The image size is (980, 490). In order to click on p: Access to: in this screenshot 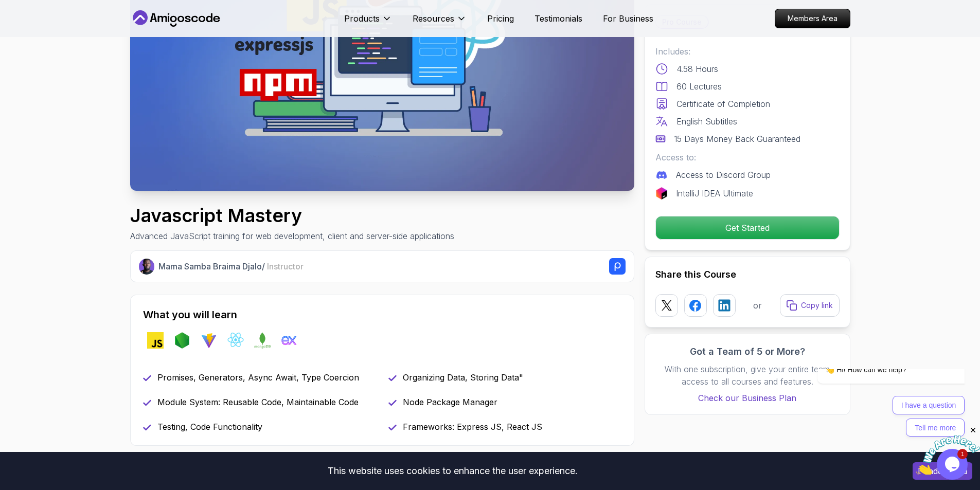, I will do `click(747, 157)`.